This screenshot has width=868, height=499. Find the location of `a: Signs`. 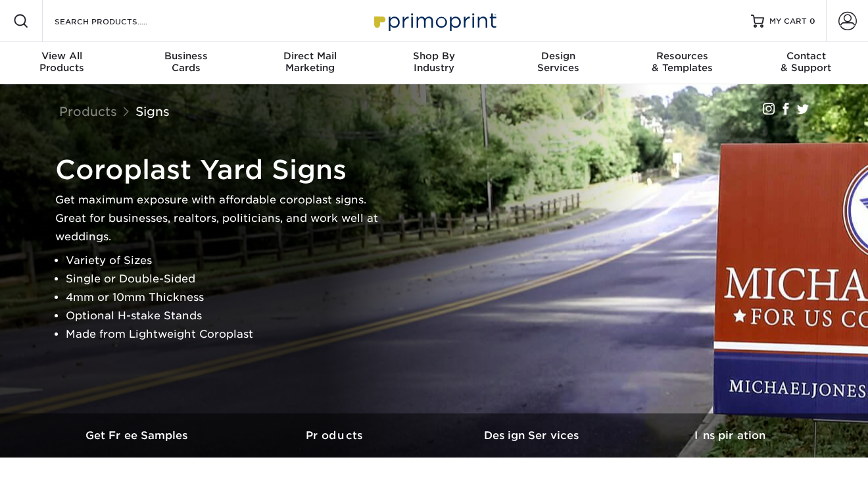

a: Signs is located at coordinates (152, 111).